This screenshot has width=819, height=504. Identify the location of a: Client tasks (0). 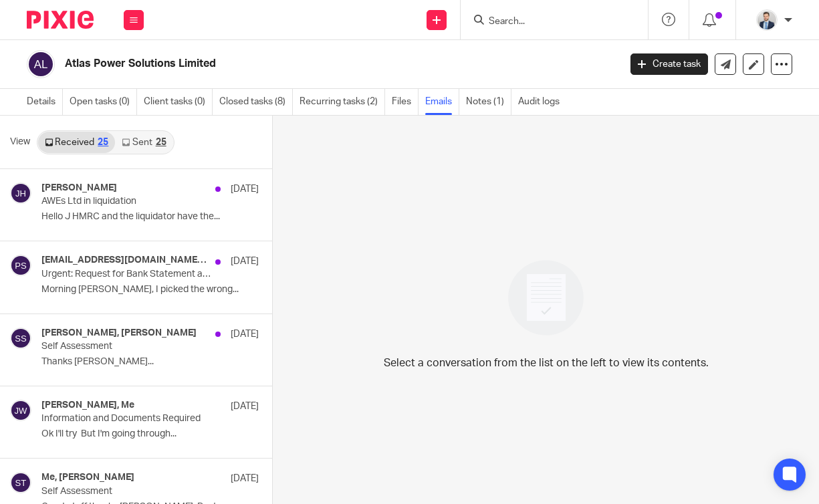
(178, 102).